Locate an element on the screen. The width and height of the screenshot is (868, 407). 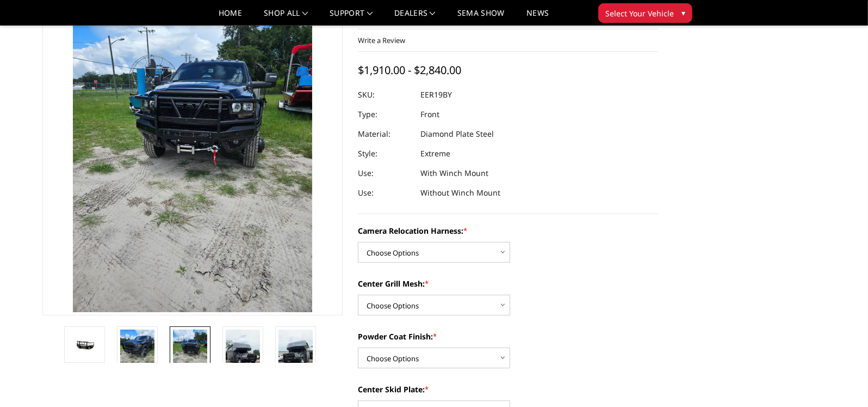
label: Center Skid Plate: is located at coordinates (508, 389).